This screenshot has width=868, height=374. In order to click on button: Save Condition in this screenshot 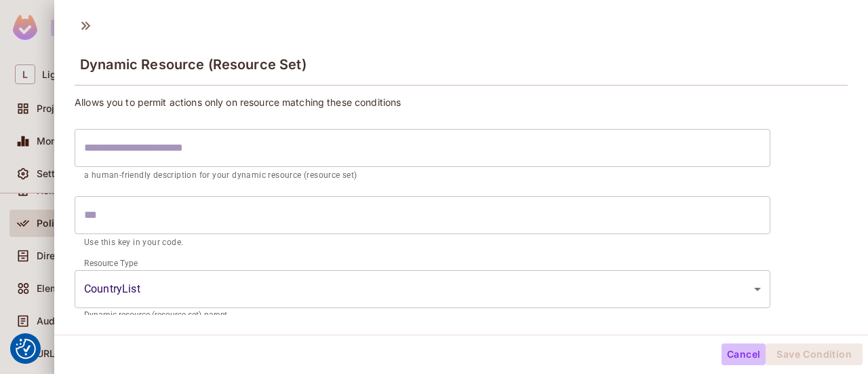, I will do `click(814, 354)`.